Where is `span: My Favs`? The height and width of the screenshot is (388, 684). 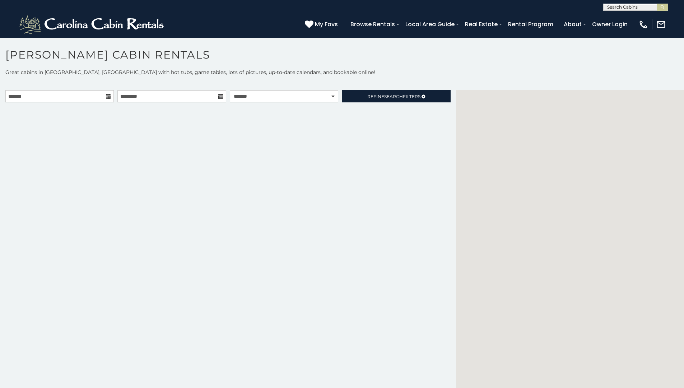
span: My Favs is located at coordinates (327, 24).